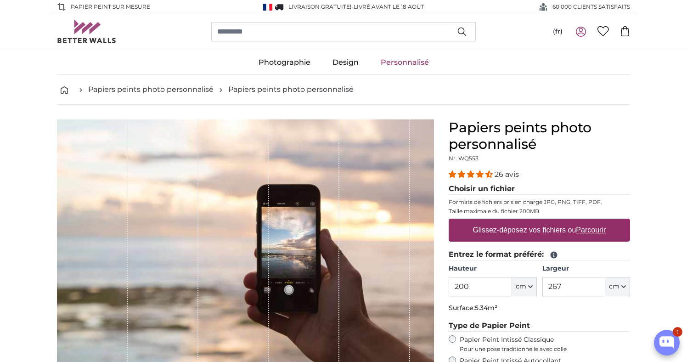 This screenshot has height=362, width=687. What do you see at coordinates (539, 189) in the screenshot?
I see `legend: Choisir un fichier` at bounding box center [539, 189].